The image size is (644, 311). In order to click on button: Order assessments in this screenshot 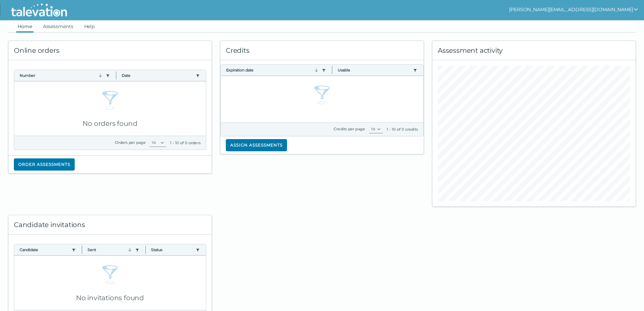, I will do `click(44, 164)`.